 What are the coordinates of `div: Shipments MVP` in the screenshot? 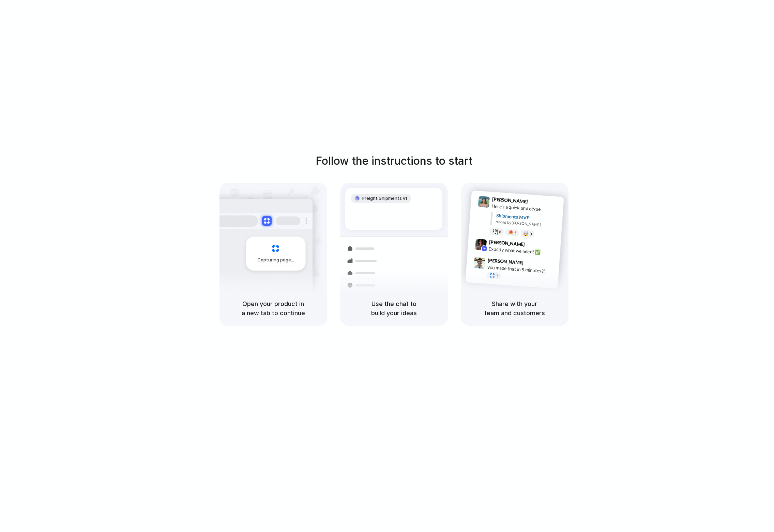 It's located at (527, 217).